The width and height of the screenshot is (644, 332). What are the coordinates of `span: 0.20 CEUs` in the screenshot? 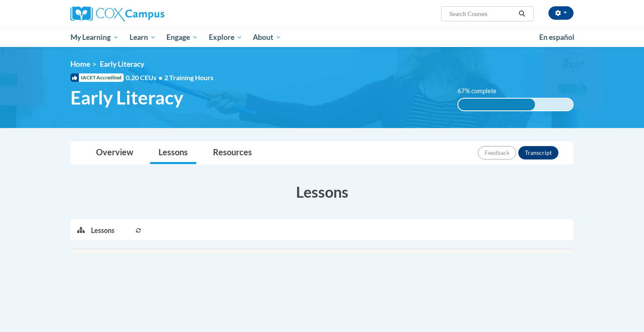 It's located at (145, 78).